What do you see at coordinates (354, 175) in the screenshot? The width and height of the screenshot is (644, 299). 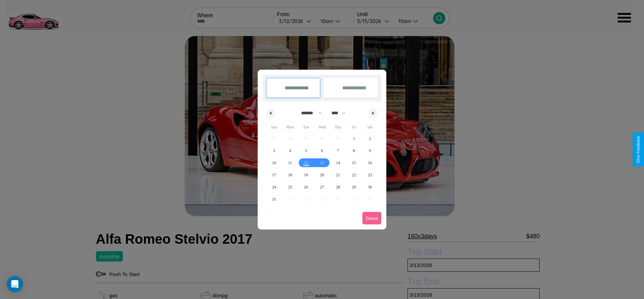 I see `span: 22` at bounding box center [354, 175].